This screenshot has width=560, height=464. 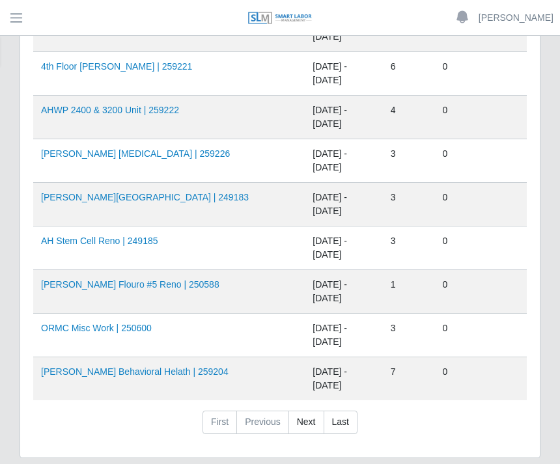 What do you see at coordinates (280, 18) in the screenshot?
I see `img: SLM Logo` at bounding box center [280, 18].